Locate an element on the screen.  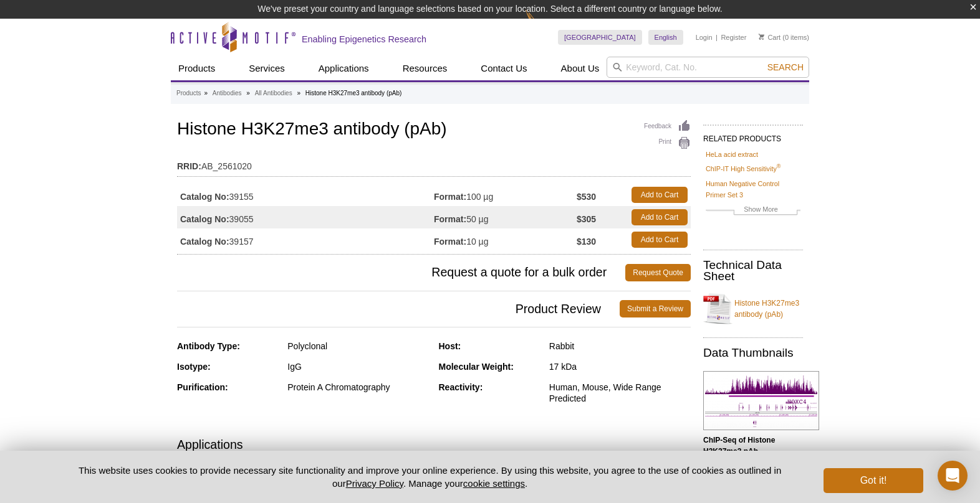
a: Login is located at coordinates (704, 37).